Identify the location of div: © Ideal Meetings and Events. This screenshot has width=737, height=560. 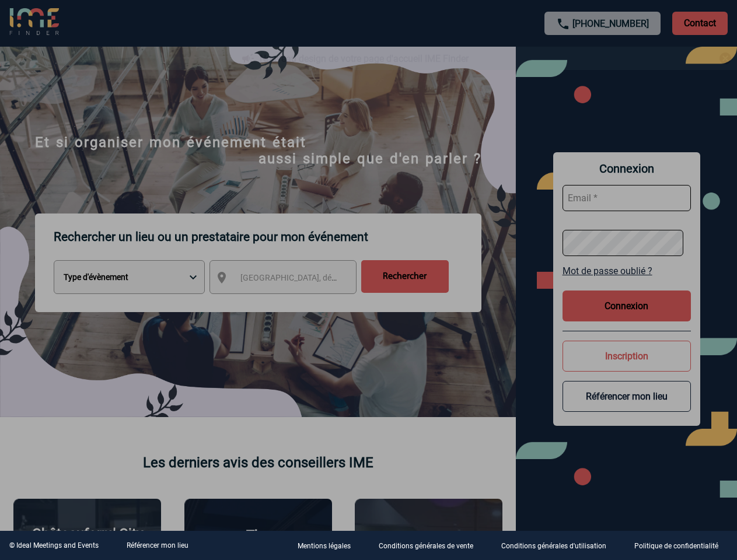
(54, 545).